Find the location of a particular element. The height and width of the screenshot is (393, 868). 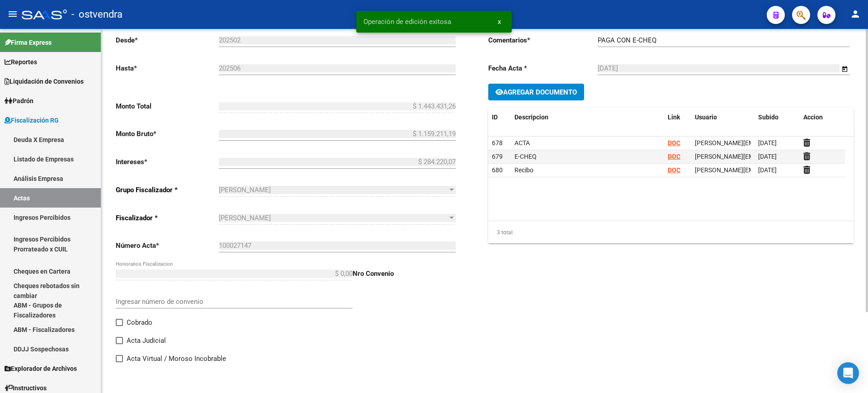

p: Hasta is located at coordinates (167, 68).